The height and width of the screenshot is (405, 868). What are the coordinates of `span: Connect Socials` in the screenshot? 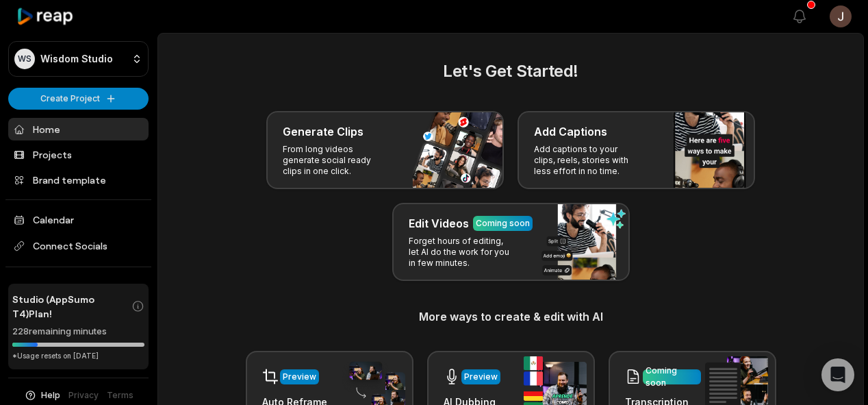 It's located at (78, 246).